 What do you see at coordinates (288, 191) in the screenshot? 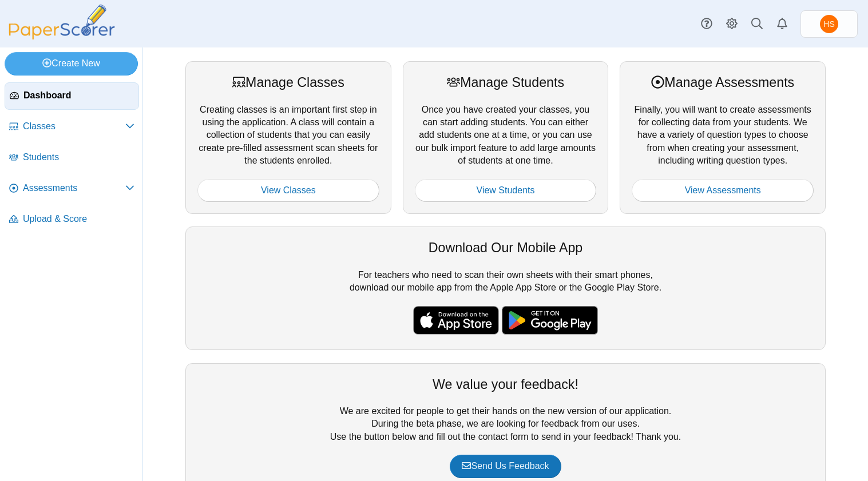
I see `a: View Classes` at bounding box center [288, 191].